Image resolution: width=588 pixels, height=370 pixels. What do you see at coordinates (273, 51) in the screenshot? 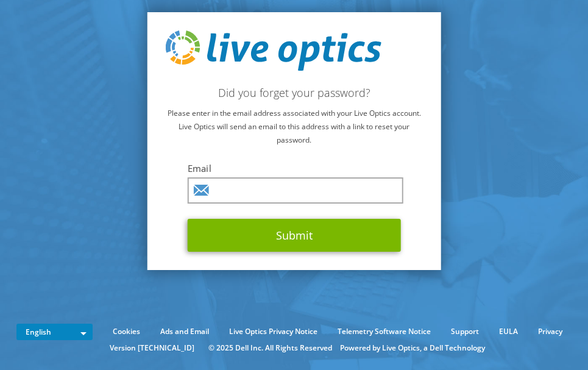
I see `img: live_optics_svg.svg` at bounding box center [273, 51].